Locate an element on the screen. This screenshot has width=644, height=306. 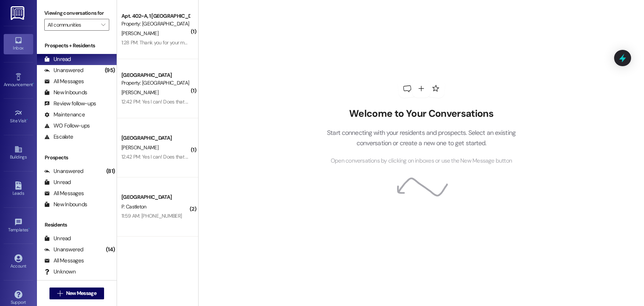
span: P. Castleton is located at coordinates (134, 207).